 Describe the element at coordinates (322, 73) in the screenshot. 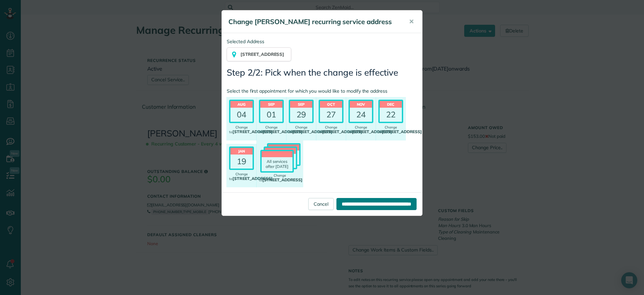

I see `h3: Step 2/2: Pick when the change is effective` at that location.